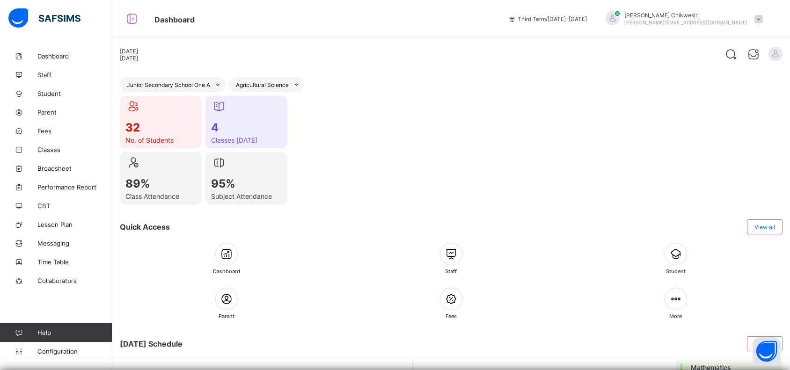 The image size is (790, 370). I want to click on span: 32, so click(160, 127).